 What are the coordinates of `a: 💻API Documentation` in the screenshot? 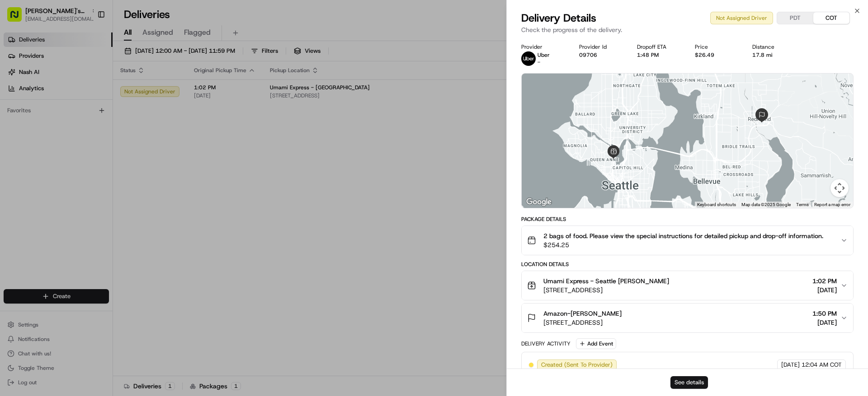 It's located at (111, 206).